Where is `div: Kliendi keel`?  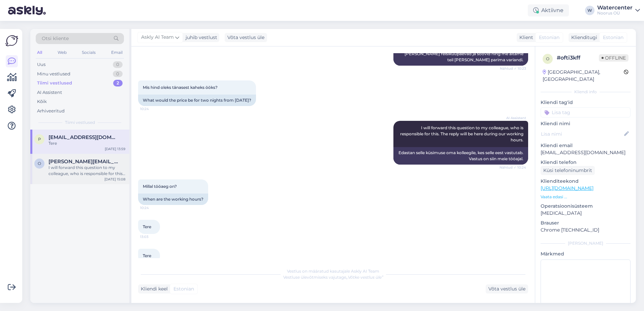
div: Kliendi keel is located at coordinates (153, 289).